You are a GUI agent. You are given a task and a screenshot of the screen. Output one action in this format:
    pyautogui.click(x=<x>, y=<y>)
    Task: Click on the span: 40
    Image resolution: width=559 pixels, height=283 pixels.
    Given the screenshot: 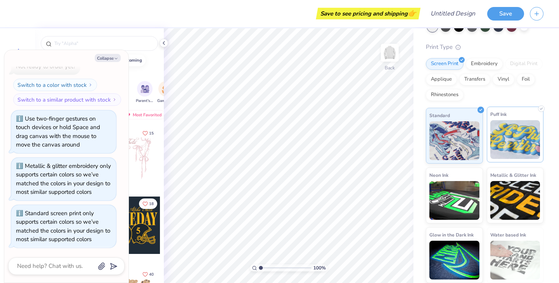 What is the action you would take?
    pyautogui.click(x=151, y=275)
    